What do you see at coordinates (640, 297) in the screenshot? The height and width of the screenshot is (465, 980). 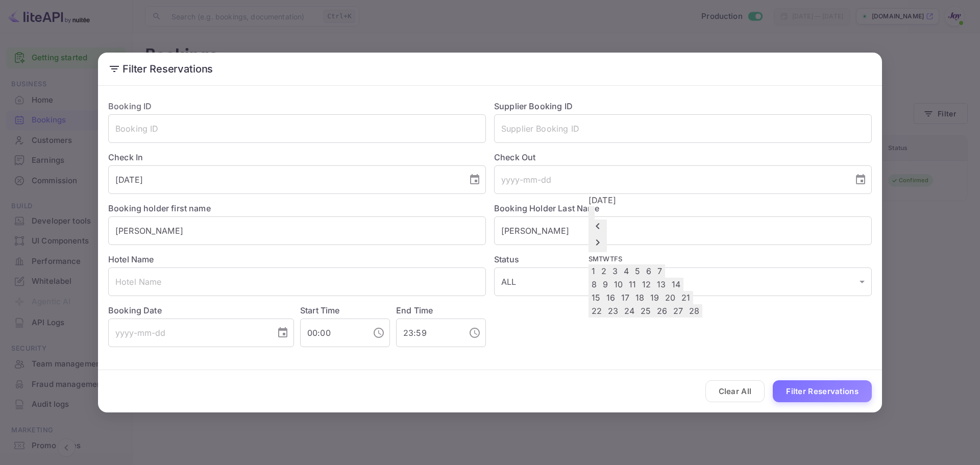 I see `button: 18` at bounding box center [640, 297].